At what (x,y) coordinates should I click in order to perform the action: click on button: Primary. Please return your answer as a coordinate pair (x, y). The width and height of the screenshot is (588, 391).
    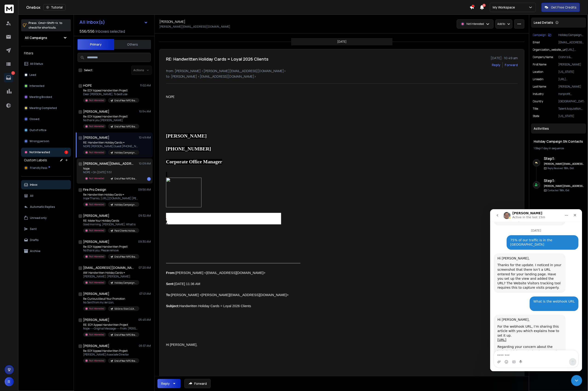
    Looking at the image, I should click on (96, 45).